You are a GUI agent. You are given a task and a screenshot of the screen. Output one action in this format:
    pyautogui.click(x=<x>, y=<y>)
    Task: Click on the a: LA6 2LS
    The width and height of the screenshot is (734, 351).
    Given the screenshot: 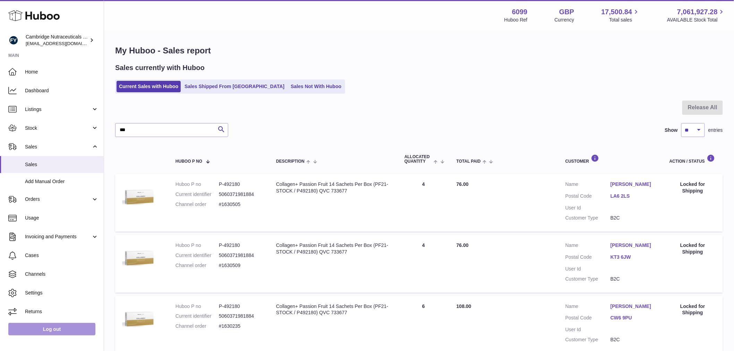 What is the action you would take?
    pyautogui.click(x=633, y=196)
    